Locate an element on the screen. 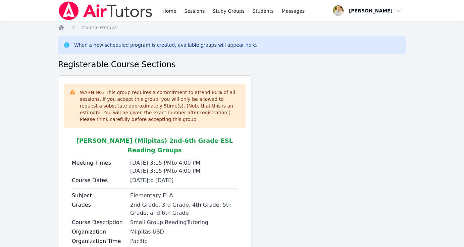 The image size is (464, 247). div: Milpitas USD is located at coordinates (184, 232).